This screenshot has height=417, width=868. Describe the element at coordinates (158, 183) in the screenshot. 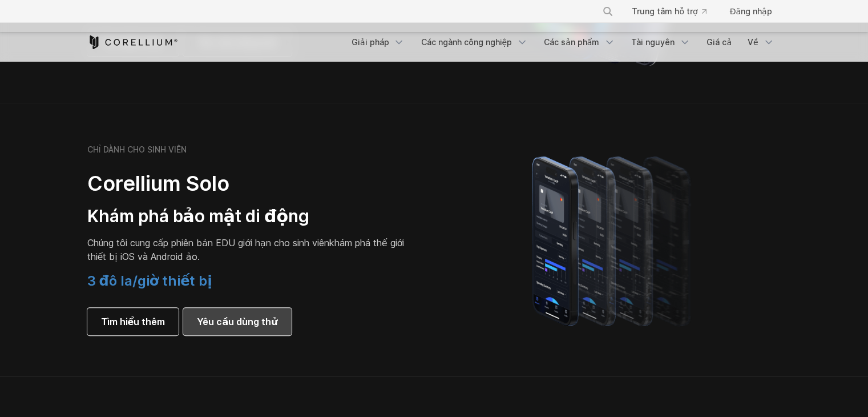

I see `font: Corellium Solo` at that location.